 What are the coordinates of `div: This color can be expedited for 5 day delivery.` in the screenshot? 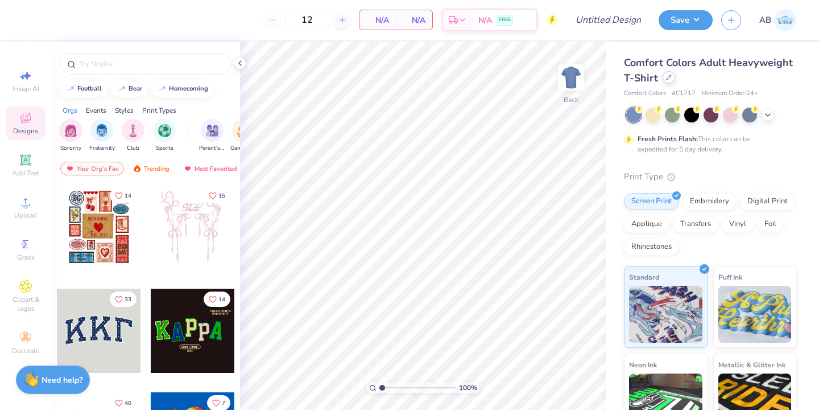 It's located at (708, 144).